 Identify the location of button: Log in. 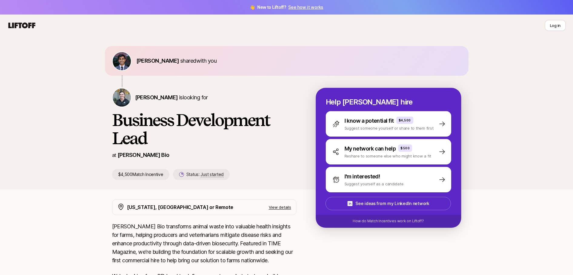
(555, 25).